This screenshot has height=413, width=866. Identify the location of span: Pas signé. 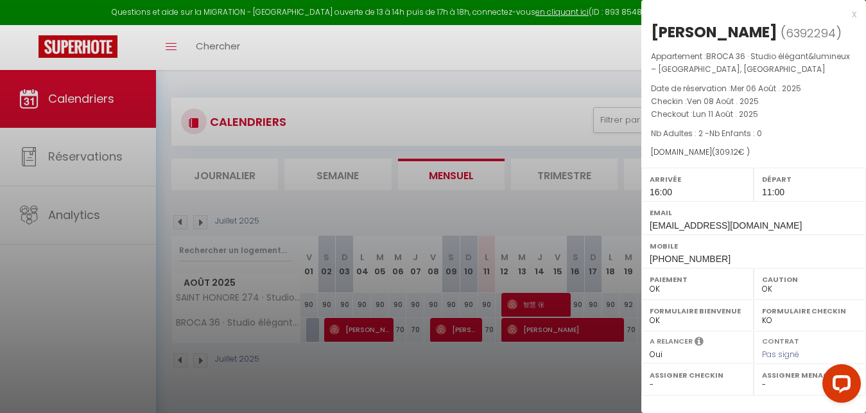
(781, 354).